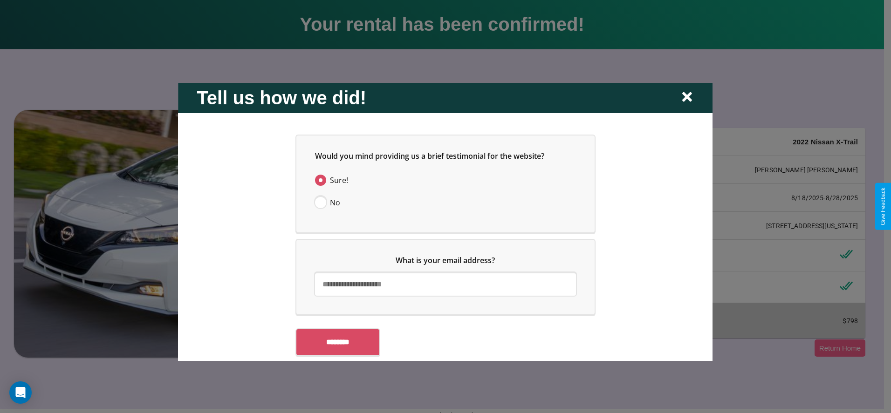  What do you see at coordinates (883, 207) in the screenshot?
I see `div: Give Feedback` at bounding box center [883, 207].